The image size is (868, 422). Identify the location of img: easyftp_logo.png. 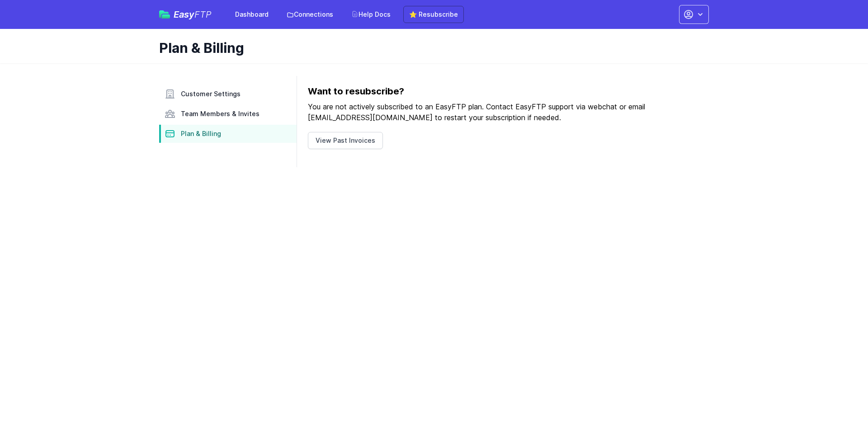
(165, 14).